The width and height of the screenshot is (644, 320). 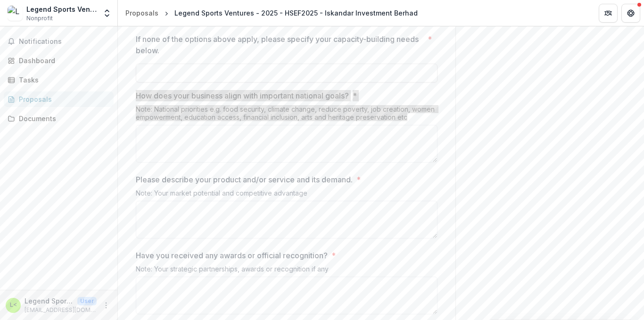 I want to click on div: Legend Sports <legendsportsventures@gmail.com>, so click(x=13, y=305).